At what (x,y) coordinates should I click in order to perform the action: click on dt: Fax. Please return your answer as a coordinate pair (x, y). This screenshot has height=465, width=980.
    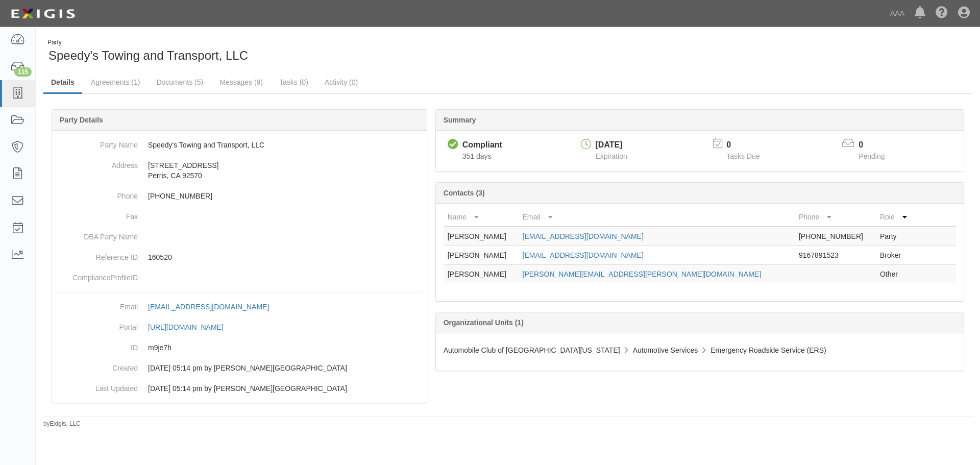
    Looking at the image, I should click on (97, 214).